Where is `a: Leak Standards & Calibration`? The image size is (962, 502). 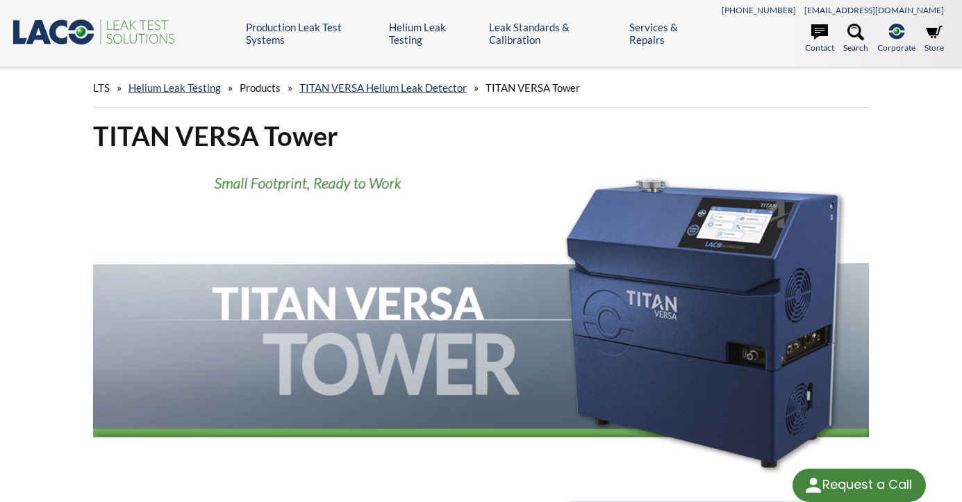 a: Leak Standards & Calibration is located at coordinates (554, 33).